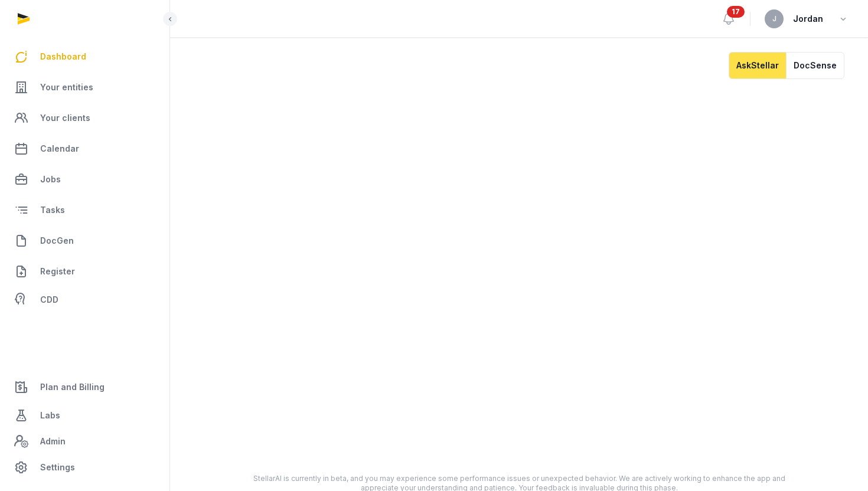 Image resolution: width=868 pixels, height=491 pixels. I want to click on span: Plan and Billing, so click(72, 387).